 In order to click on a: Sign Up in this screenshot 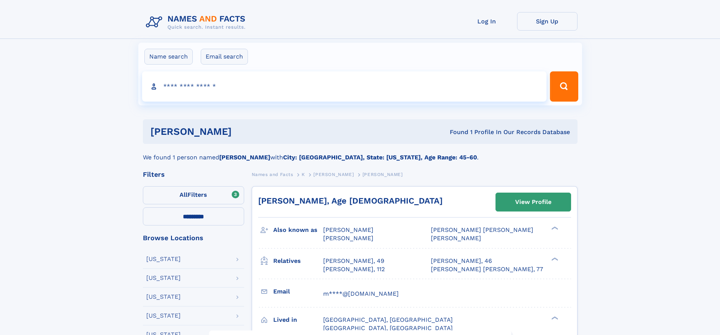, I will do `click(548, 21)`.